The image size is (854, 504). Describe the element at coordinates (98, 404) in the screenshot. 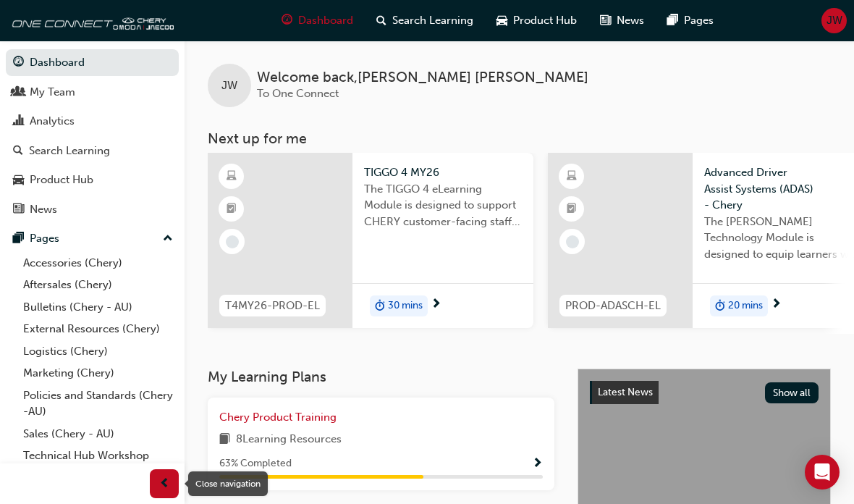

I see `a: Policies and Standards (Chery -AU)` at that location.